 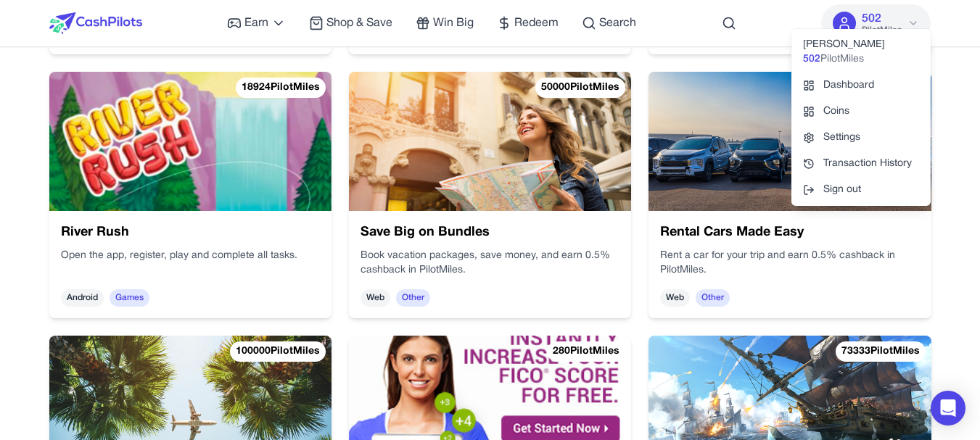 I want to click on span: Earn, so click(x=256, y=23).